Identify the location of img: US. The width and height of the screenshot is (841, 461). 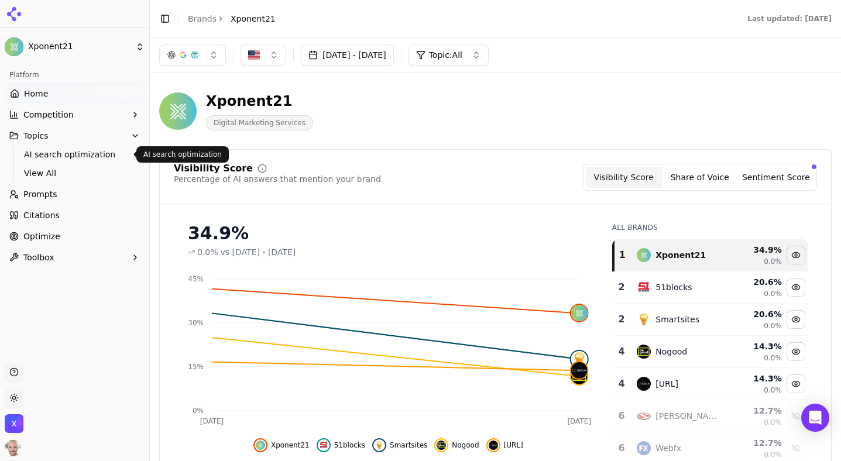
(254, 55).